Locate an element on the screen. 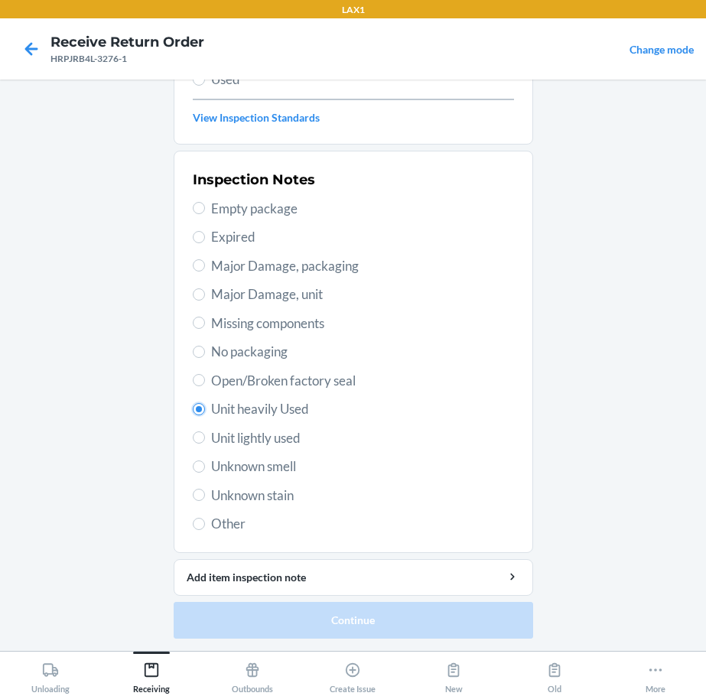 The width and height of the screenshot is (706, 696). div: Outbounds is located at coordinates (252, 675).